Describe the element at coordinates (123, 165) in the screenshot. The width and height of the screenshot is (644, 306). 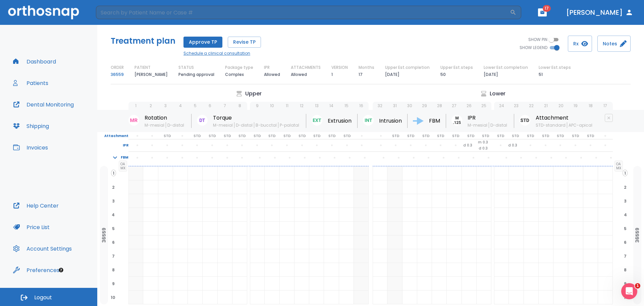
I see `span: OA MX` at that location.